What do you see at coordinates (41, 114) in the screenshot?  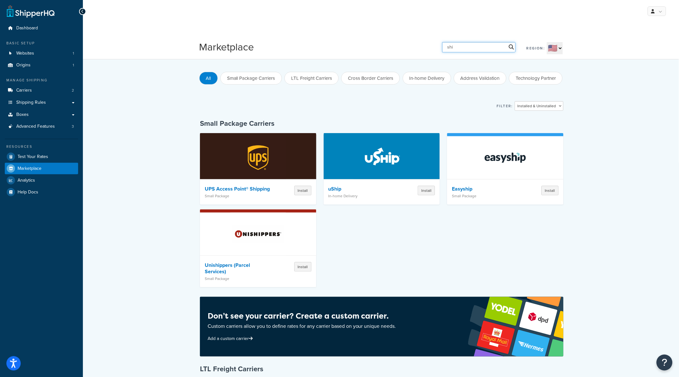 I see `li: Boxes` at bounding box center [41, 114].